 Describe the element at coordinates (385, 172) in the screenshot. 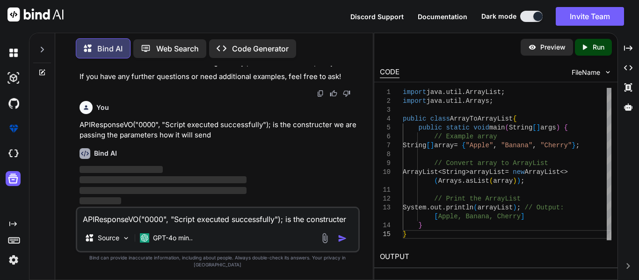

I see `div: 10` at that location.